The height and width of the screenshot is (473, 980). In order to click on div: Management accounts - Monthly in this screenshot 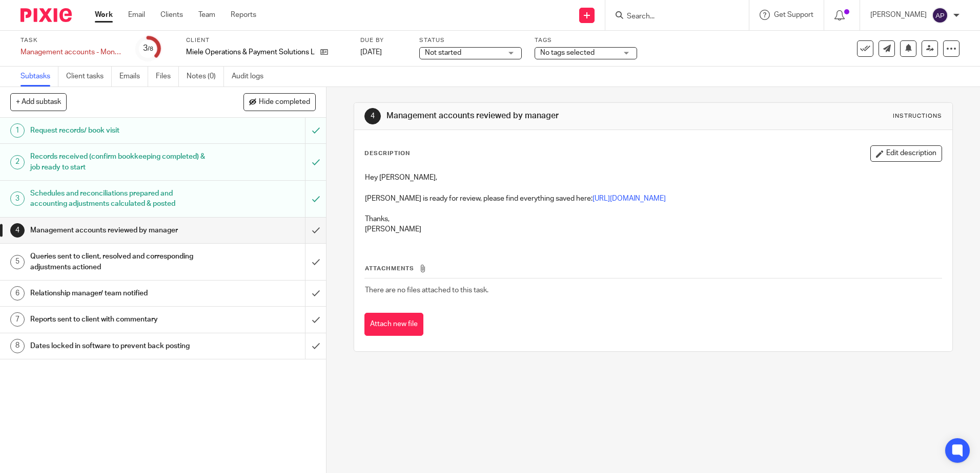, I will do `click(72, 52)`.